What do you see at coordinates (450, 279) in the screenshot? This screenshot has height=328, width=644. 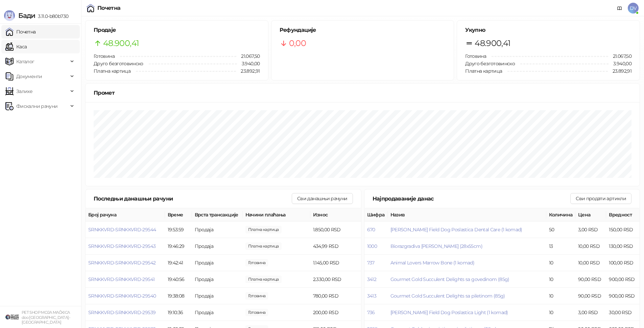 I see `span: Gourmet Gold Succulent Delights sa govedinom (85g)` at bounding box center [450, 279].